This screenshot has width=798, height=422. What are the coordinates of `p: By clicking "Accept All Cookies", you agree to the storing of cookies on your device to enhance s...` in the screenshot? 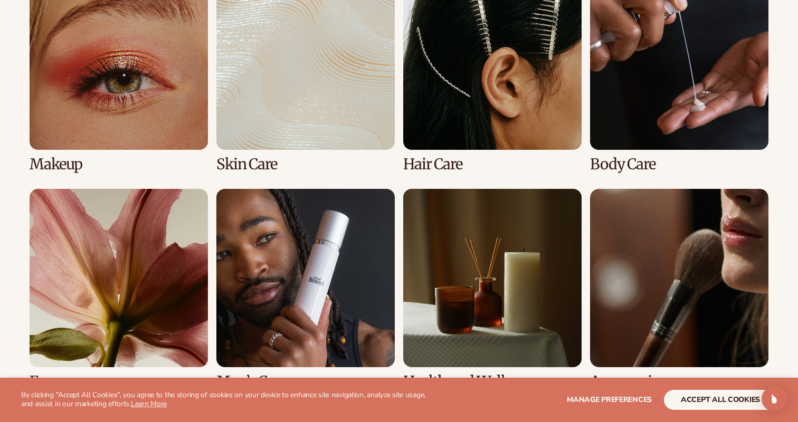 It's located at (227, 400).